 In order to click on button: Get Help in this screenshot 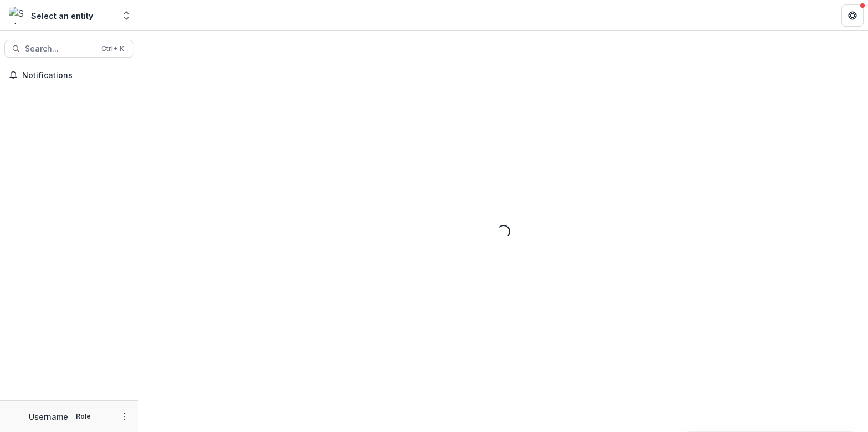, I will do `click(852, 16)`.